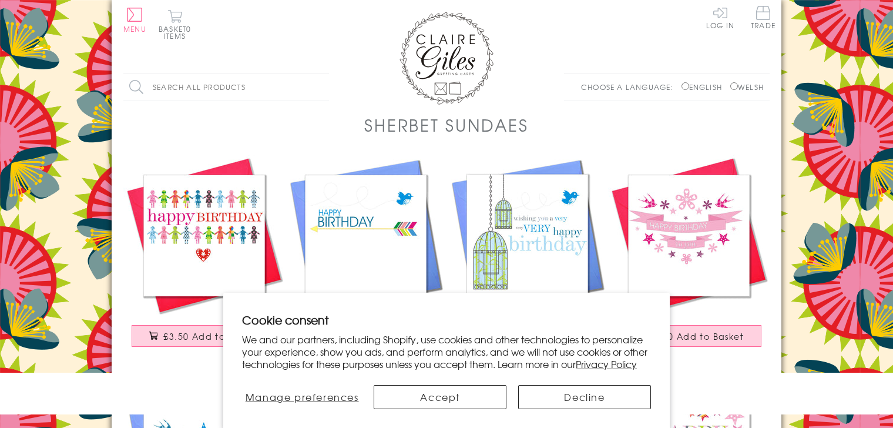 This screenshot has height=428, width=893. Describe the element at coordinates (174, 24) in the screenshot. I see `button: Basket0 items` at that location.